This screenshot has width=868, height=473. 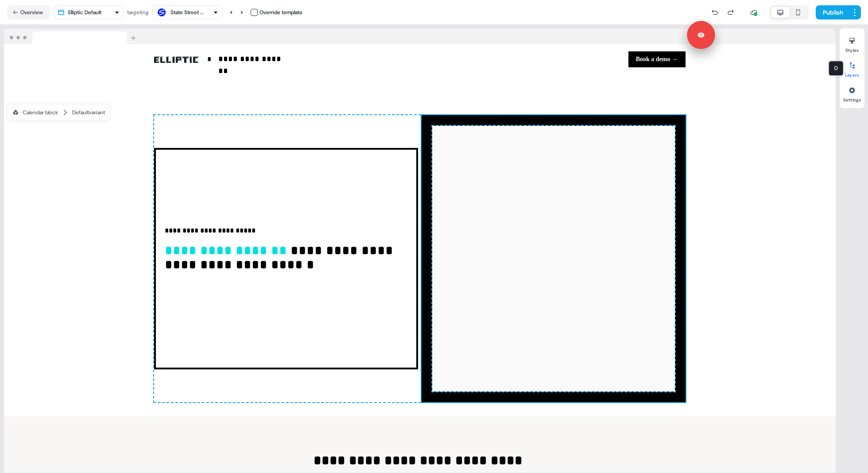 What do you see at coordinates (852, 93) in the screenshot?
I see `button: Settings` at bounding box center [852, 93].